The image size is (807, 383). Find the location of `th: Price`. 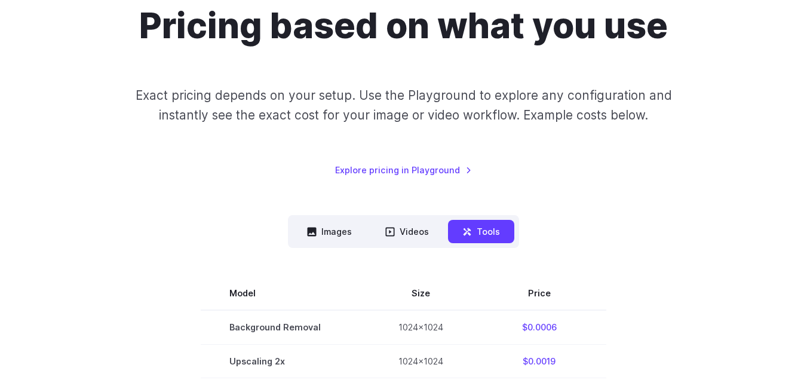

th: Price is located at coordinates (539, 293).